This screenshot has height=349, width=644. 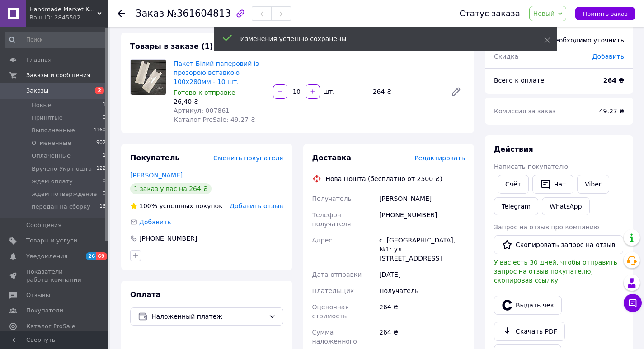 What do you see at coordinates (611, 111) in the screenshot?
I see `span: 49.27 ₴` at bounding box center [611, 111].